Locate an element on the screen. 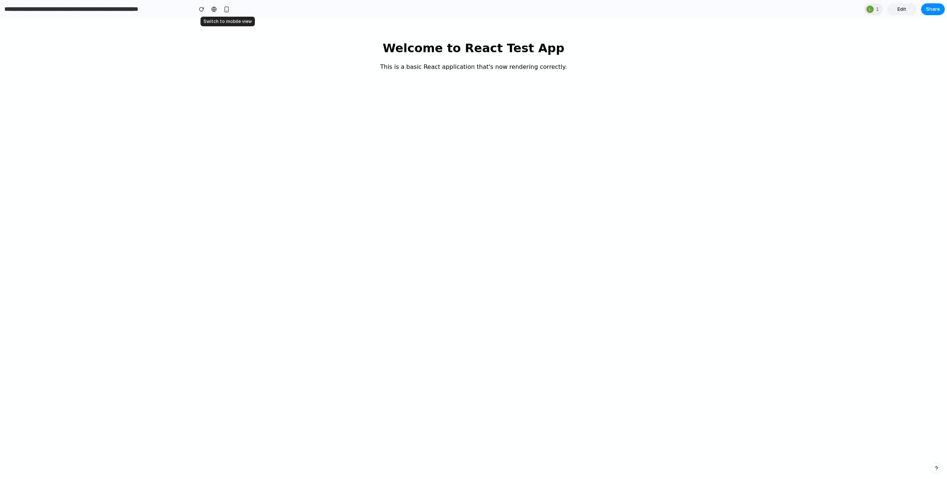 This screenshot has width=947, height=479. h1: Welcome to React Test App is located at coordinates (473, 30).